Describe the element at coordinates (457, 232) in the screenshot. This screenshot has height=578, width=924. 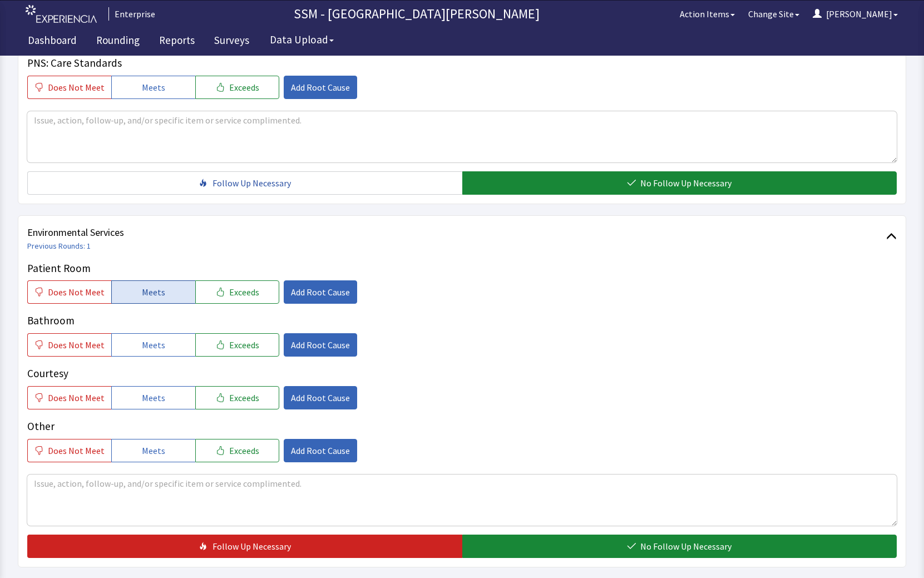
I see `span: Environmental Services` at that location.